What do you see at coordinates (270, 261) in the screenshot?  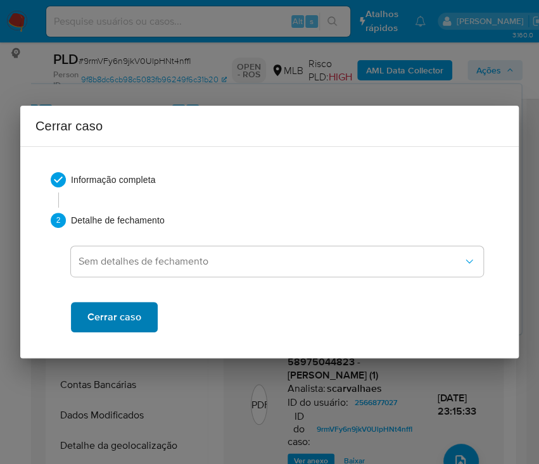 I see `span: Sem detalhes de fechamento` at bounding box center [270, 261].